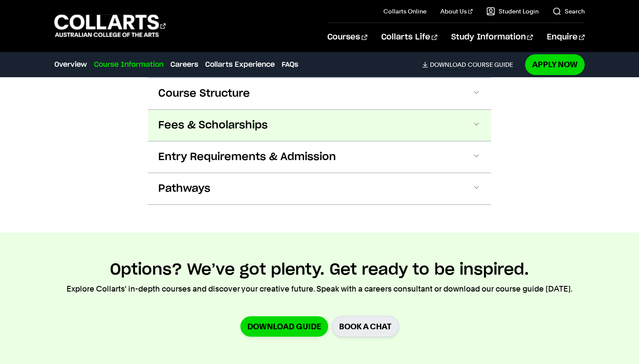  I want to click on a: Collarts Life, so click(409, 37).